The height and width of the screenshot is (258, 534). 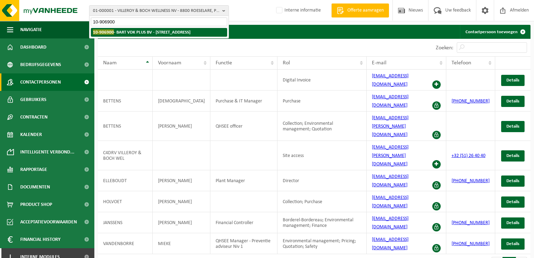 What do you see at coordinates (159, 10) in the screenshot?
I see `button: 01-000001 - VILLEROY & BOCH WELLNESS NV - 8800 ROESELARE, POPULIERSTRAAT 1` at bounding box center [159, 10].